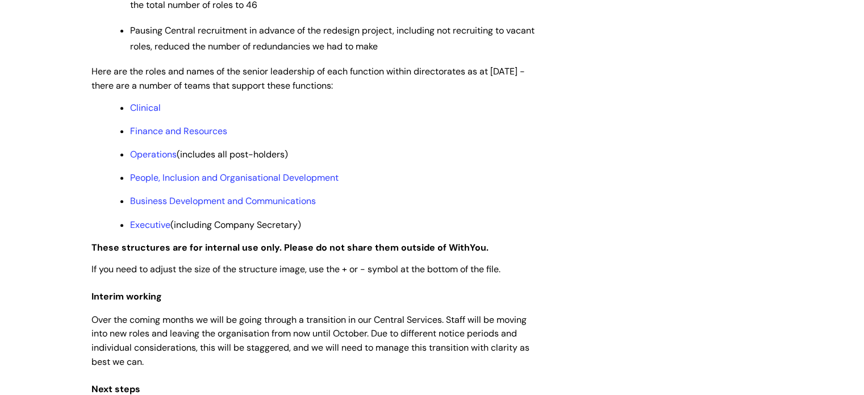 This screenshot has height=395, width=864. Describe the element at coordinates (310, 340) in the screenshot. I see `span: Over the coming months we will be going through a transition in our Central Services. Staff will ...` at that location.